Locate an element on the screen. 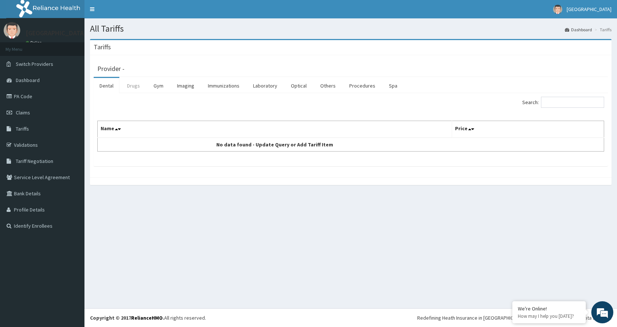  span: Dashboard is located at coordinates (28, 80).